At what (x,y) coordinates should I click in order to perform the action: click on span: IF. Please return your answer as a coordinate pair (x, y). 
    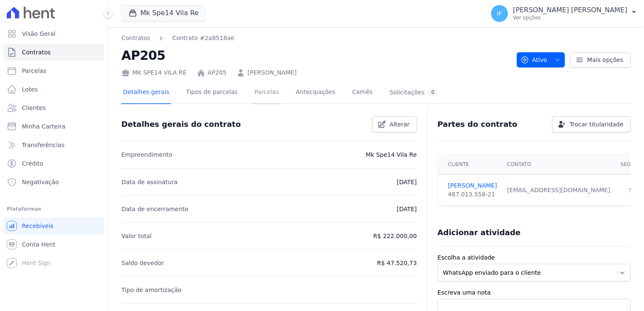
    Looking at the image, I should click on (499, 13).